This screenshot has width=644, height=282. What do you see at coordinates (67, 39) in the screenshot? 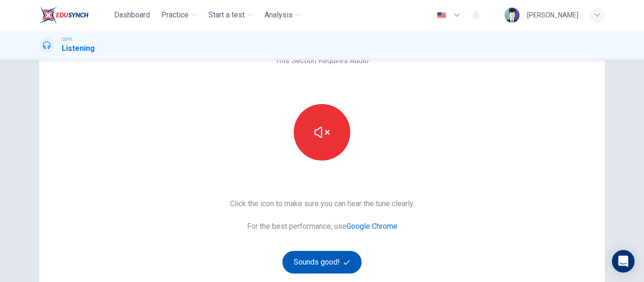
I see `span: CEFR` at bounding box center [67, 39].